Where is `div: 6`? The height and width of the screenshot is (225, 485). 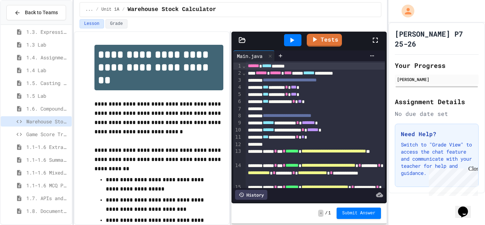 div: 6 is located at coordinates (237, 101).